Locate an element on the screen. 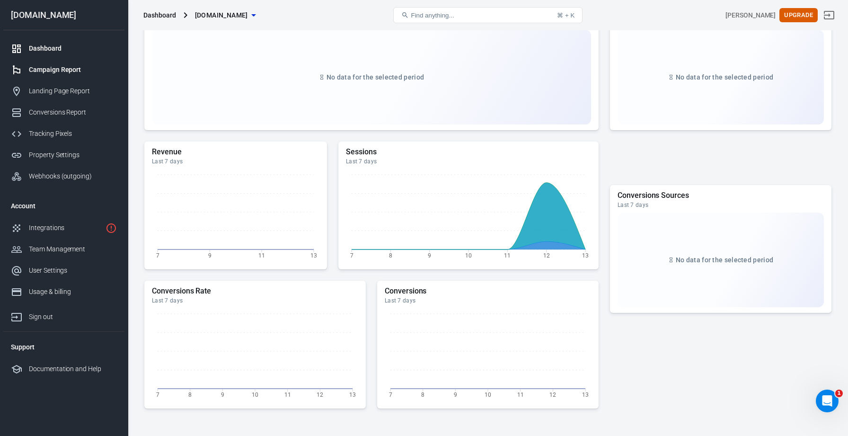 The width and height of the screenshot is (848, 436). div: Documentation and Help is located at coordinates (73, 369).